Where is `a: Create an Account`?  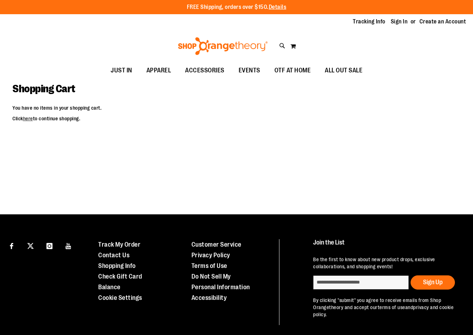
a: Create an Account is located at coordinates (443, 22).